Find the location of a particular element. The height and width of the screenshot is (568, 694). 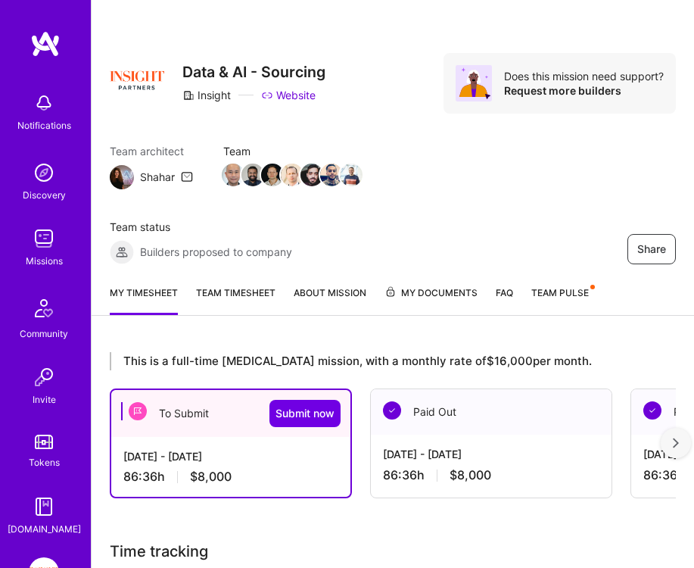

a: My timesheet is located at coordinates (144, 300).